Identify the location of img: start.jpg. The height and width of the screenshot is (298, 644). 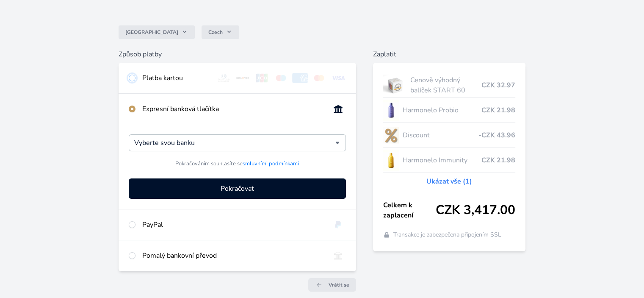
(395, 85).